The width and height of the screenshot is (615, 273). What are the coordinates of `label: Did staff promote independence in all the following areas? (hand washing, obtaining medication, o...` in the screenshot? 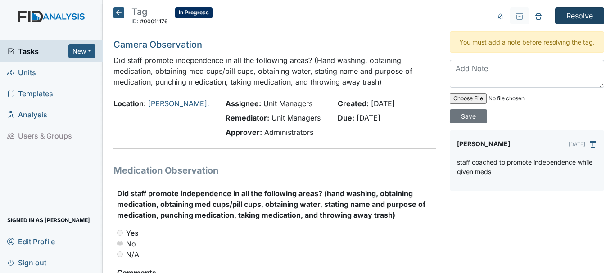 It's located at (276, 204).